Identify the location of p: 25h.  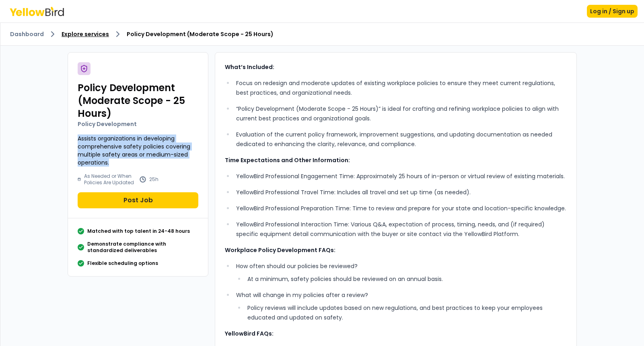
(154, 180).